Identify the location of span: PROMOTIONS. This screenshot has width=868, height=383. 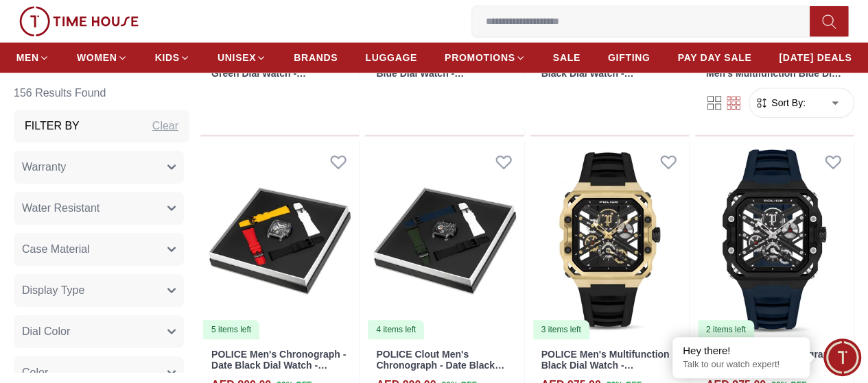
(480, 57).